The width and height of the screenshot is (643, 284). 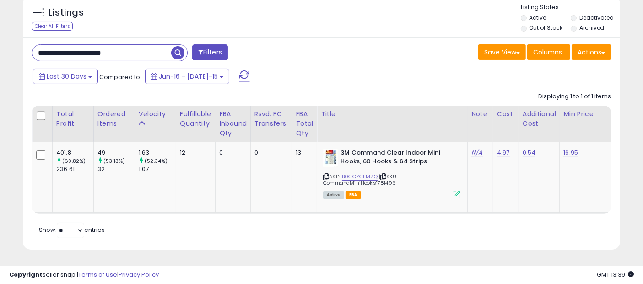 What do you see at coordinates (114, 119) in the screenshot?
I see `div: Ordered Items` at bounding box center [114, 119].